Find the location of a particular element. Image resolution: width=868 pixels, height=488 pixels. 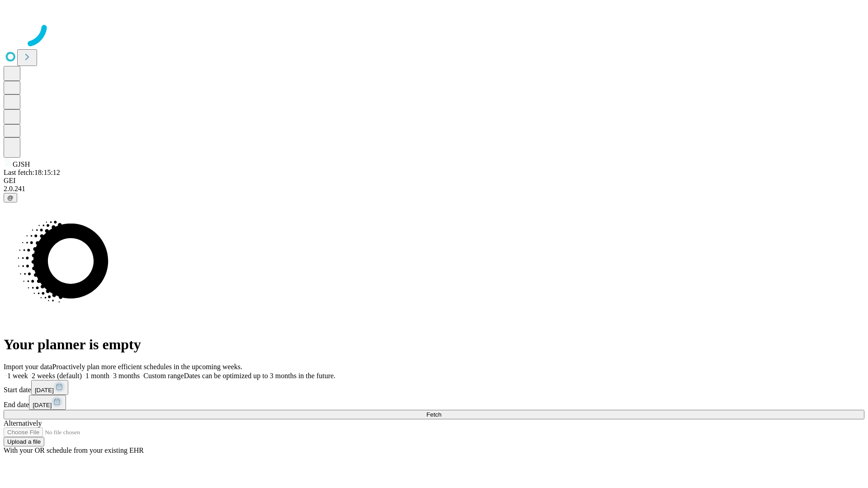

div: End date is located at coordinates (434, 402).